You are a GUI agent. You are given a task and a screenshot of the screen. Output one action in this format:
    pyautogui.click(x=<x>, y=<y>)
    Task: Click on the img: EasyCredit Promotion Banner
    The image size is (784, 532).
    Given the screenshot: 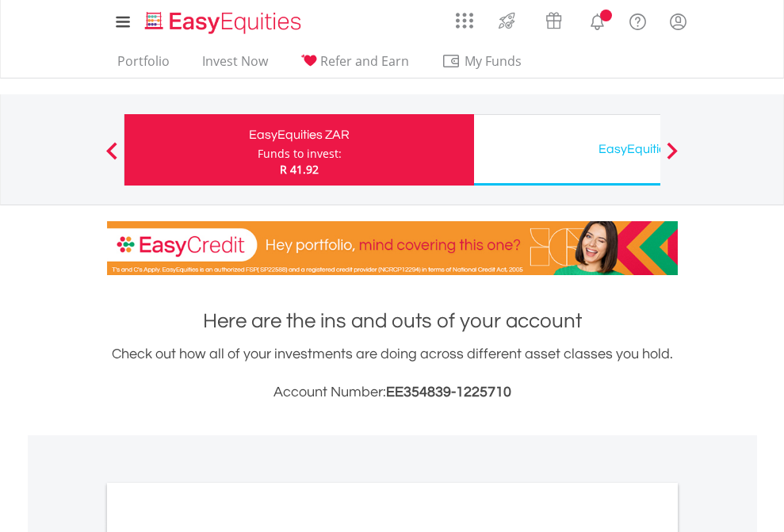 What is the action you would take?
    pyautogui.click(x=393, y=248)
    